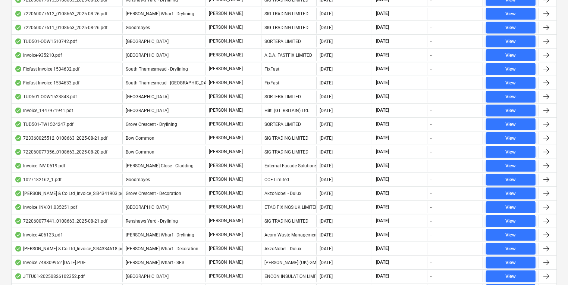 This screenshot has width=568, height=285. I want to click on span: Montgomery's Wharf - SFS, so click(155, 262).